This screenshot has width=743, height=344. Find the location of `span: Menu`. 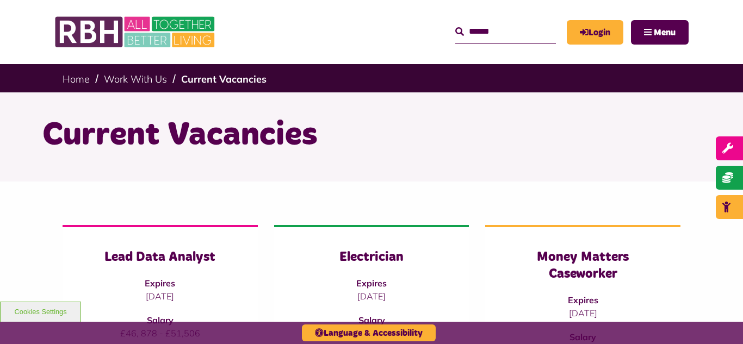

span: Menu is located at coordinates (665, 33).